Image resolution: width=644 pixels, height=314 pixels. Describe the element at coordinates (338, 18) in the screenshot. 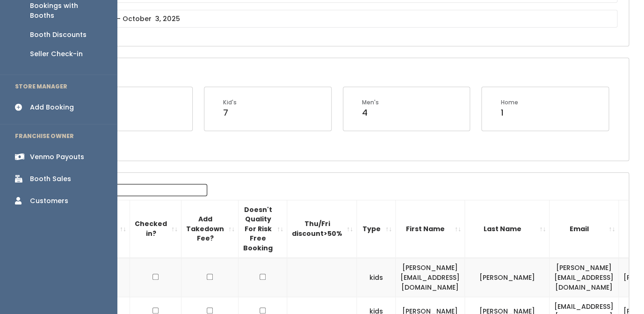

I see `input: September 27 - October 3, 2025` at that location.